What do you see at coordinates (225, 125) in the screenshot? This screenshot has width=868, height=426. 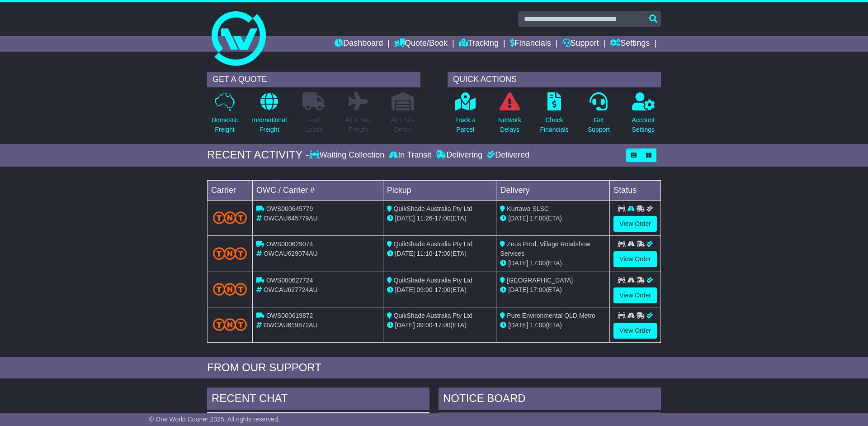 I see `p: Domestic Freight` at bounding box center [225, 125].